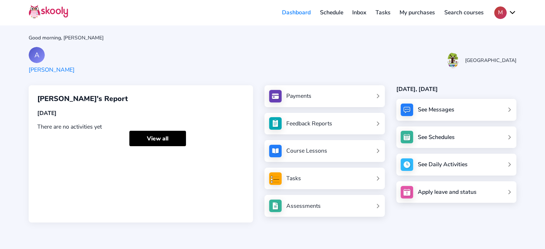  I want to click on img: messages.jpg, so click(407, 110).